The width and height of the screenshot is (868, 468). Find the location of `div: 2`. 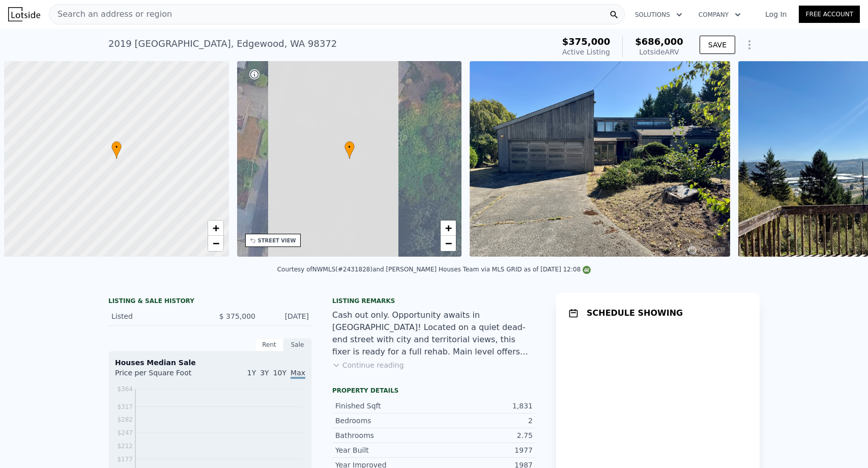

div: 2 is located at coordinates (483, 421).